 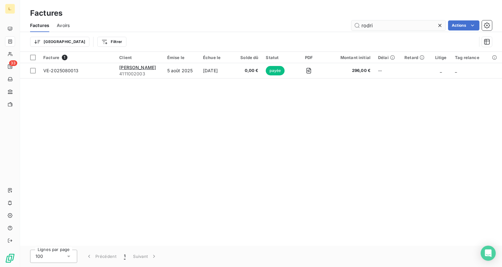 What do you see at coordinates (388, 57) in the screenshot?
I see `div: Délai` at bounding box center [388, 57].